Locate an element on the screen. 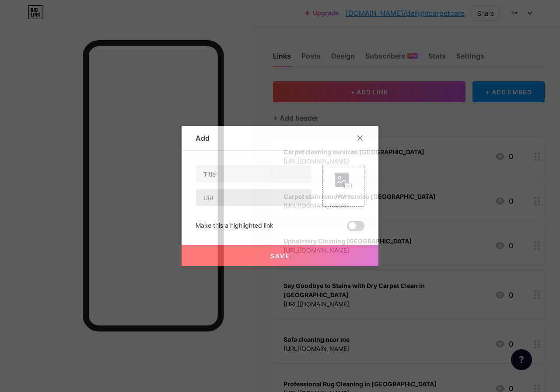  input: Title is located at coordinates (254, 174).